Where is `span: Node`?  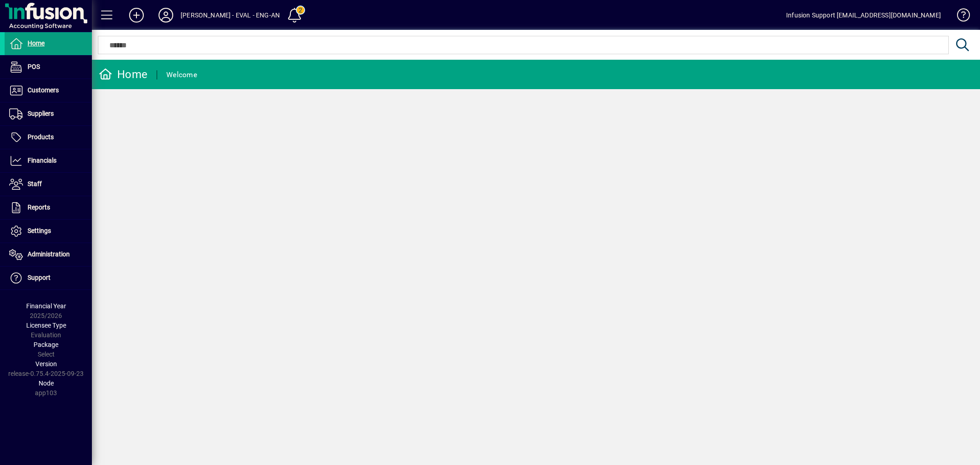 span: Node is located at coordinates (46, 383).